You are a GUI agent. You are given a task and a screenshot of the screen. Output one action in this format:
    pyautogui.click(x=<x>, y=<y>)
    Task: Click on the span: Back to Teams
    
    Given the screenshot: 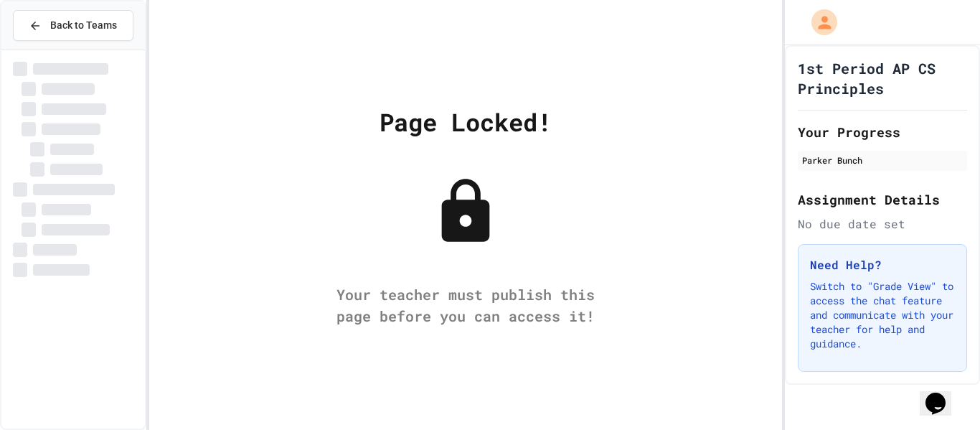 What is the action you would take?
    pyautogui.click(x=83, y=26)
    